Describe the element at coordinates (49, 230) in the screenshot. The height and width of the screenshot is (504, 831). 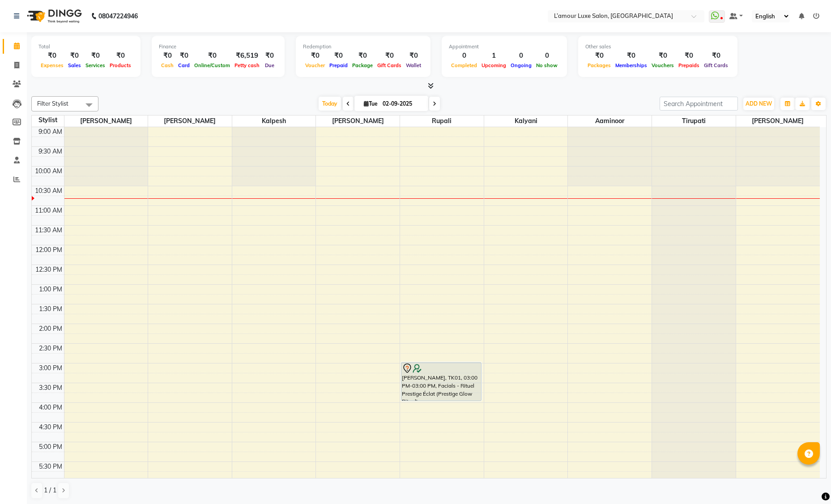
I see `div: 11:30 AM` at that location.